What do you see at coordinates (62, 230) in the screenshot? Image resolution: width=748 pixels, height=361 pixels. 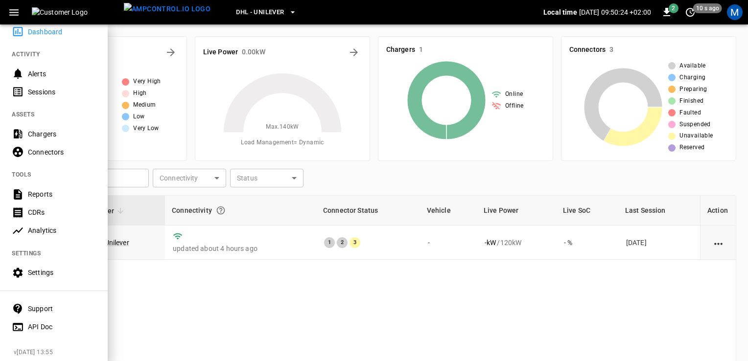 I see `div: Analytics` at bounding box center [62, 230].